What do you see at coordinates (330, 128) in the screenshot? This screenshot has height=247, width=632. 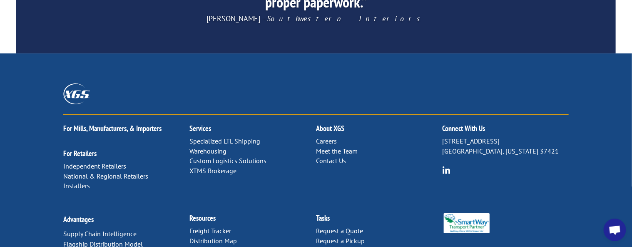 I see `a: About XGS` at bounding box center [330, 128].